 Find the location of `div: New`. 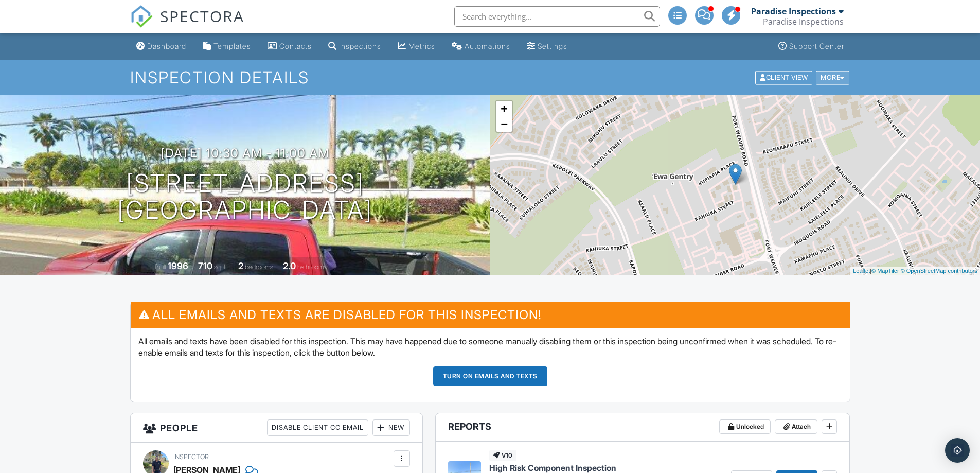

div: New is located at coordinates (390, 427).